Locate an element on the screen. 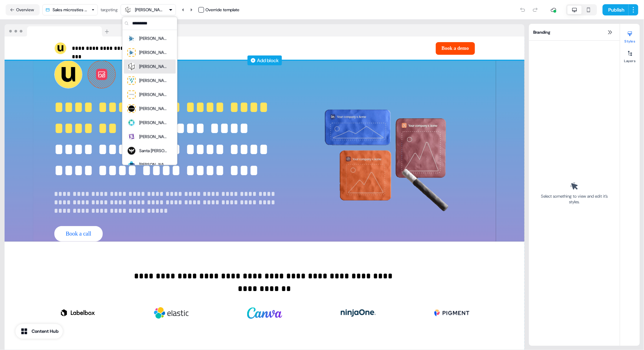 Image resolution: width=644 pixels, height=350 pixels. div: targeting is located at coordinates (109, 10).